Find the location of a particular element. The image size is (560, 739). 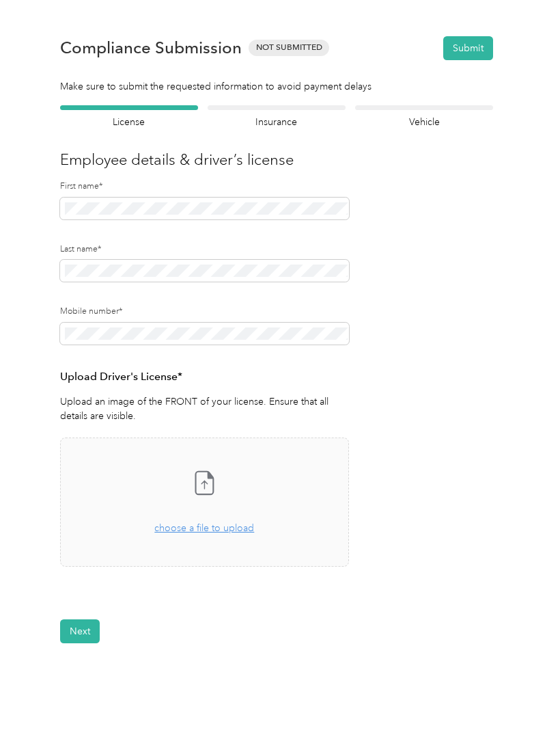

h4: License is located at coordinates (129, 122).